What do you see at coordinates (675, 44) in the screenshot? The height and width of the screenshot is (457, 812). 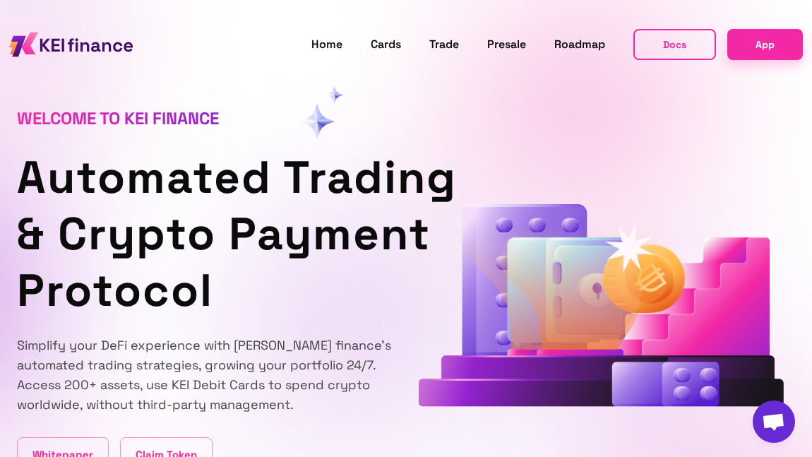 I see `span: Docs` at bounding box center [675, 44].